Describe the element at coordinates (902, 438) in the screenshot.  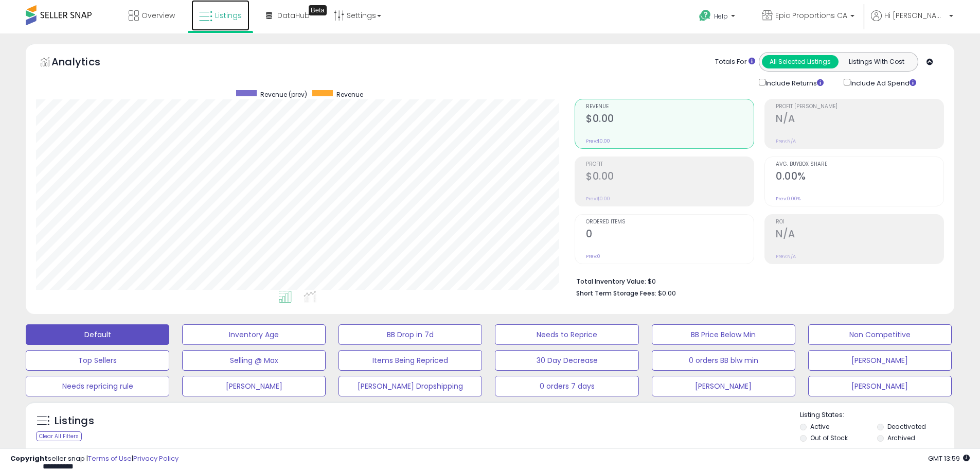
I see `label: Archived` at that location.